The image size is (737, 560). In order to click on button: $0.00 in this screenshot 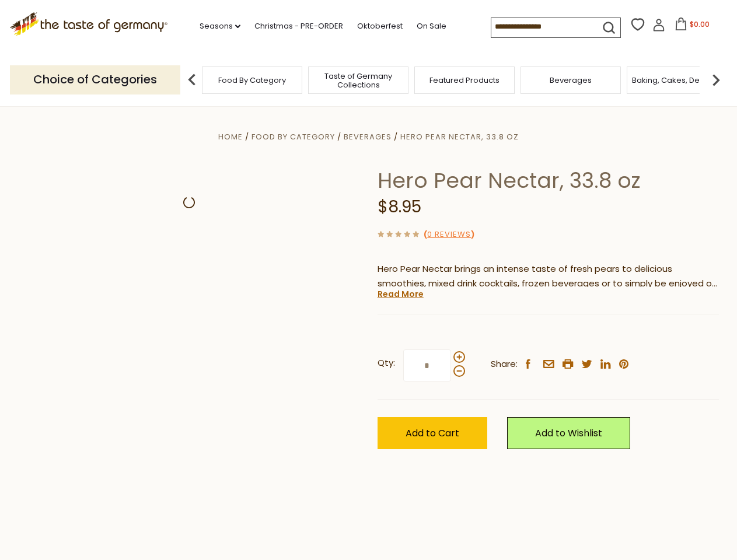, I will do `click(692, 26)`.